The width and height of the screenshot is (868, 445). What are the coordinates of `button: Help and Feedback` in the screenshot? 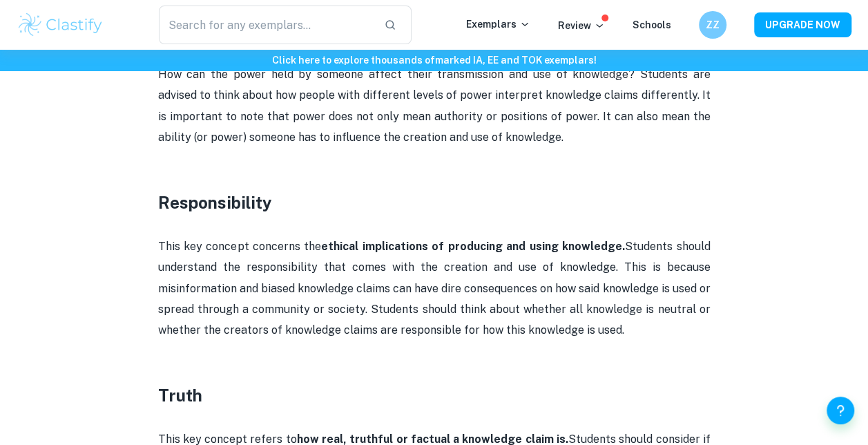 It's located at (840, 411).